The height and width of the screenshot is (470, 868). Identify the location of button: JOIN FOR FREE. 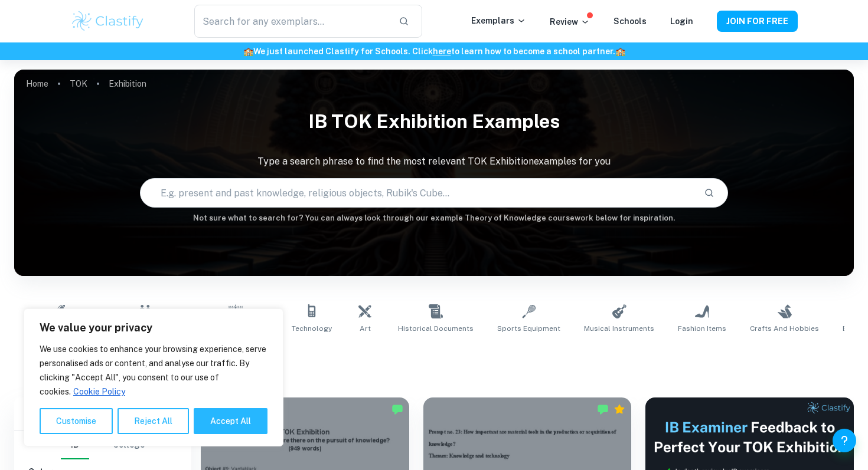
(757, 21).